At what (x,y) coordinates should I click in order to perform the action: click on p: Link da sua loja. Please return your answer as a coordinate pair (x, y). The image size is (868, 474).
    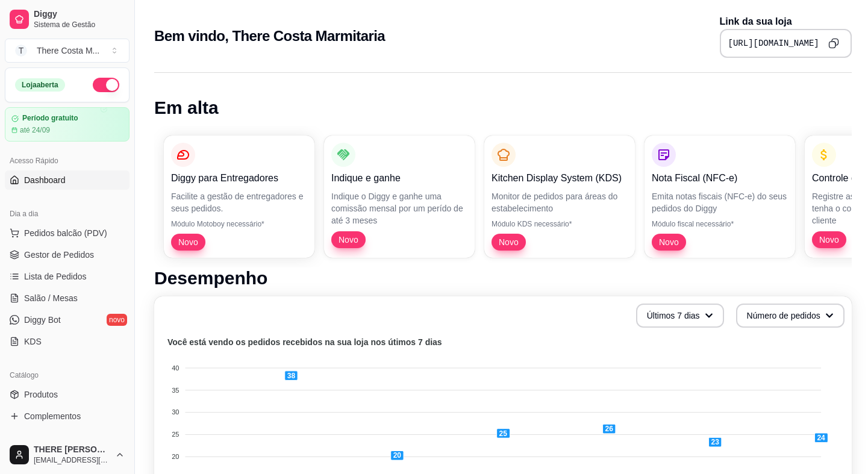
    Looking at the image, I should click on (785, 22).